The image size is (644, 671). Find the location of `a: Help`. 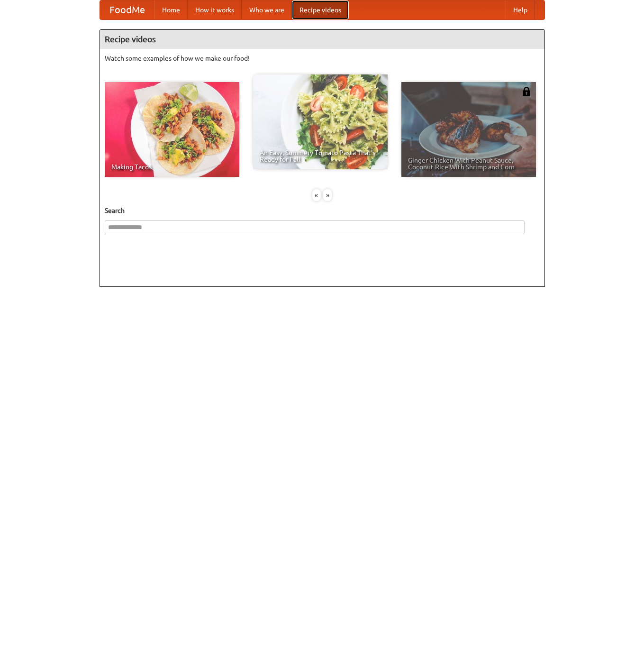

a: Help is located at coordinates (520, 10).